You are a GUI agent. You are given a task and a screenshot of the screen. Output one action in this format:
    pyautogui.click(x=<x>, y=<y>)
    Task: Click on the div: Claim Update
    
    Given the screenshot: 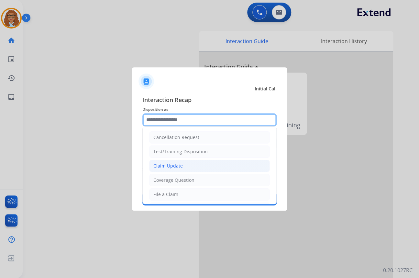 What is the action you would take?
    pyautogui.click(x=168, y=166)
    